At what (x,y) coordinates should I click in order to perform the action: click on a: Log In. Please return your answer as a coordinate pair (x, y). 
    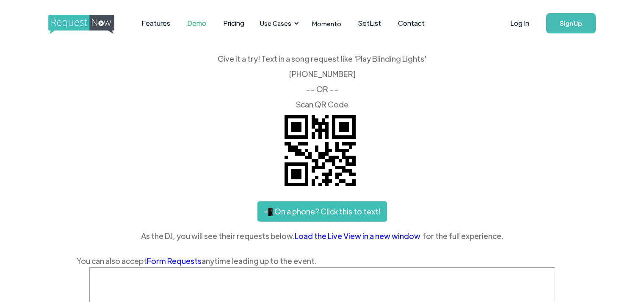
    Looking at the image, I should click on (519, 23).